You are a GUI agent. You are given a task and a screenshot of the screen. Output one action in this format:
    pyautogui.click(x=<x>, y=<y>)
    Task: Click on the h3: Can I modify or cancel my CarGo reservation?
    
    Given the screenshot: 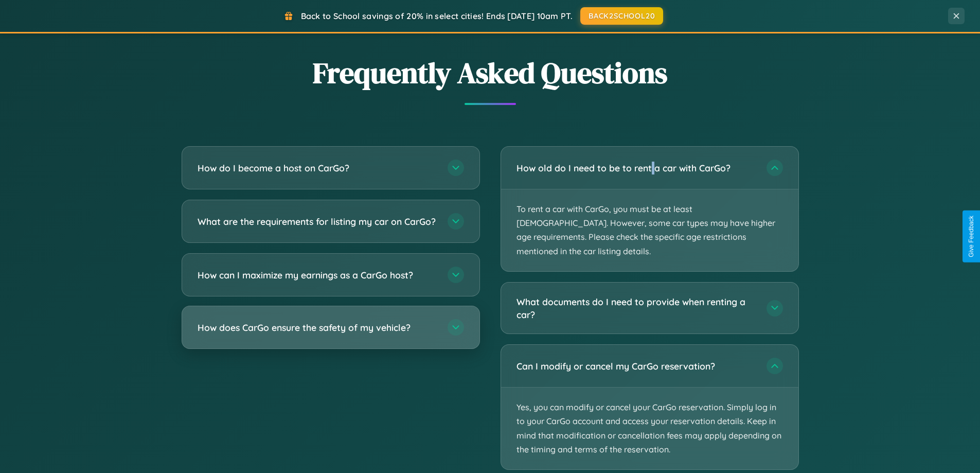 What is the action you would take?
    pyautogui.click(x=637, y=366)
    